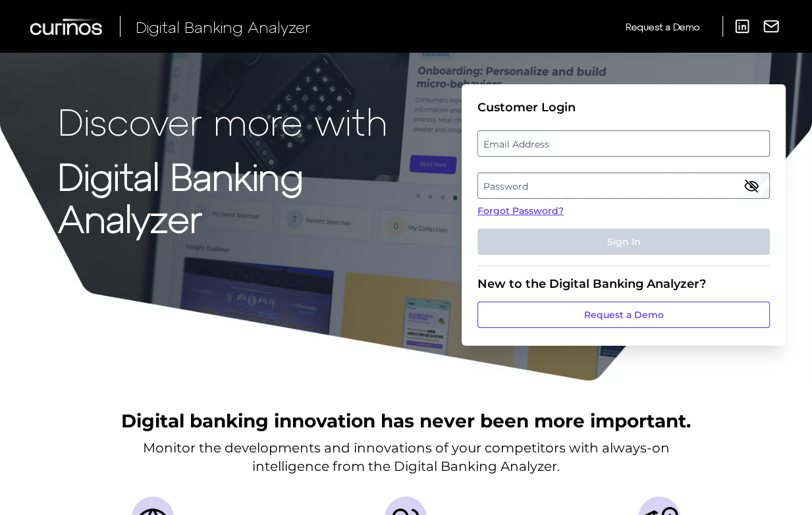  I want to click on button: Sign In, so click(623, 241).